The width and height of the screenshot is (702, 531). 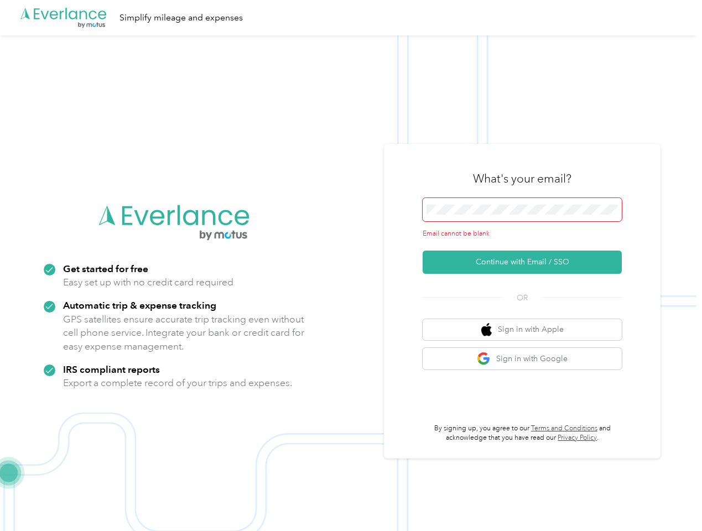 What do you see at coordinates (148, 282) in the screenshot?
I see `p: Easy set up with no credit card required` at bounding box center [148, 282].